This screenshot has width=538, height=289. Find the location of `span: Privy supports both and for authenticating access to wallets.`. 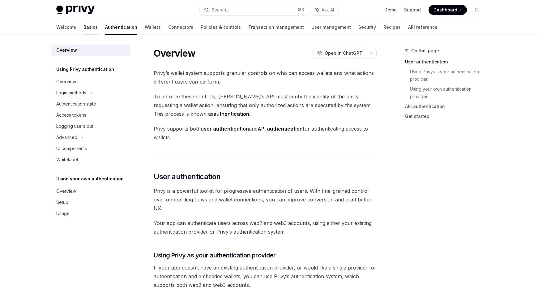

span: Privy supports both and for authenticating access to wallets. is located at coordinates (265, 133).